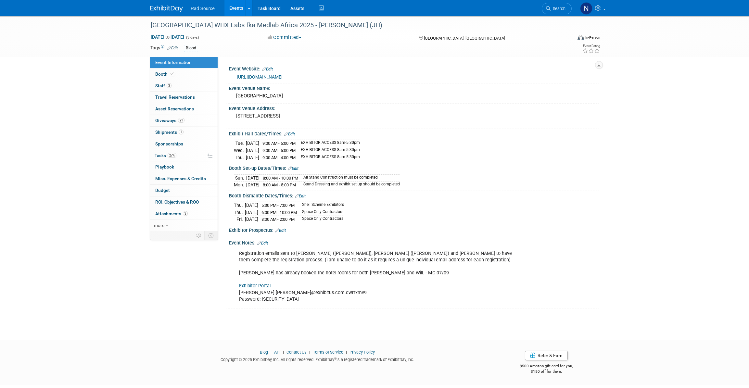  Describe the element at coordinates (414, 133) in the screenshot. I see `div: Exhibit Hall Dates/Times:` at that location.